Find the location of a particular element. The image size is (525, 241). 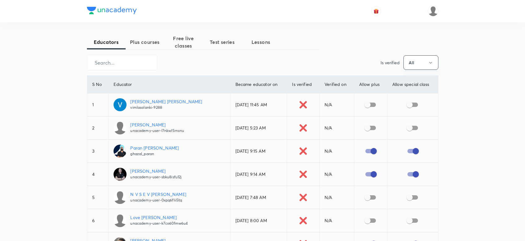

p: unacademy-user-l7nkwl5rnxnu is located at coordinates (157, 131).